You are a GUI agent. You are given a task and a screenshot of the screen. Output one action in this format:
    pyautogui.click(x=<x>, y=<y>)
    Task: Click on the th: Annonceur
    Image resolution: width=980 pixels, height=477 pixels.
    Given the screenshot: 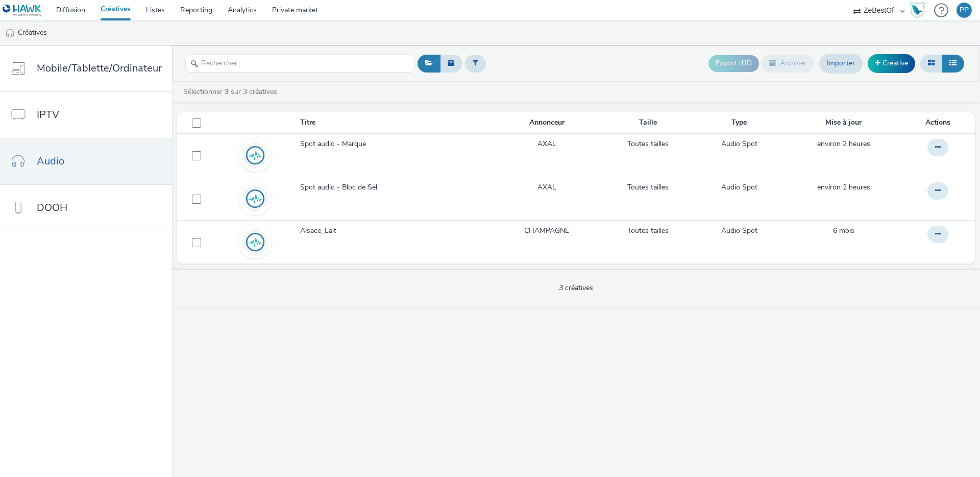 What is the action you would take?
    pyautogui.click(x=547, y=123)
    